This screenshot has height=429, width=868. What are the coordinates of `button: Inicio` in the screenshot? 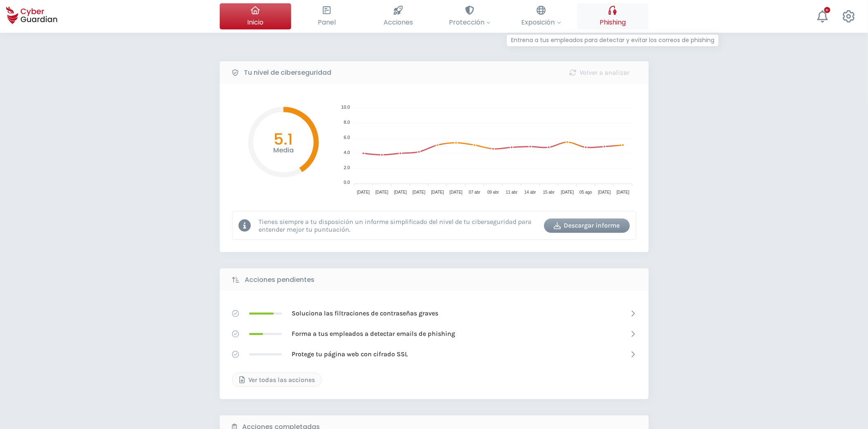 It's located at (255, 17).